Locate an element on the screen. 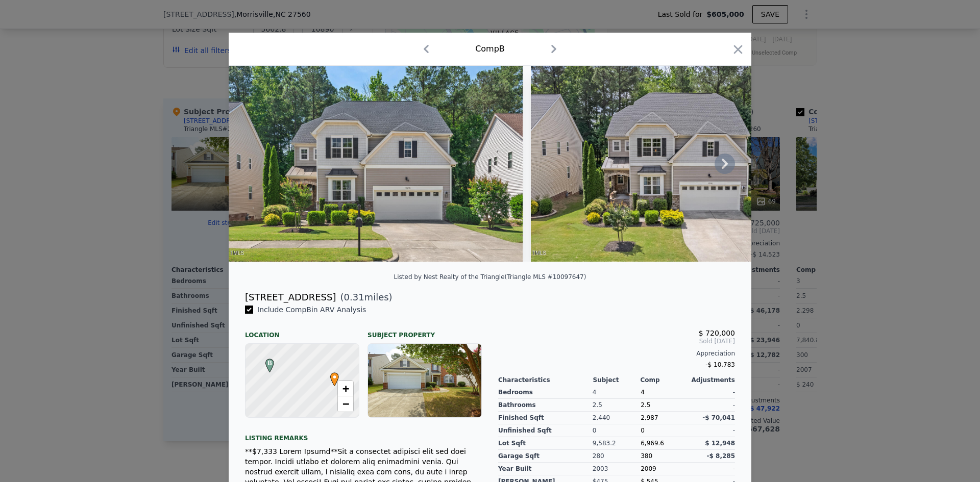 Image resolution: width=980 pixels, height=482 pixels. a: Zoom in is located at coordinates (345, 389).